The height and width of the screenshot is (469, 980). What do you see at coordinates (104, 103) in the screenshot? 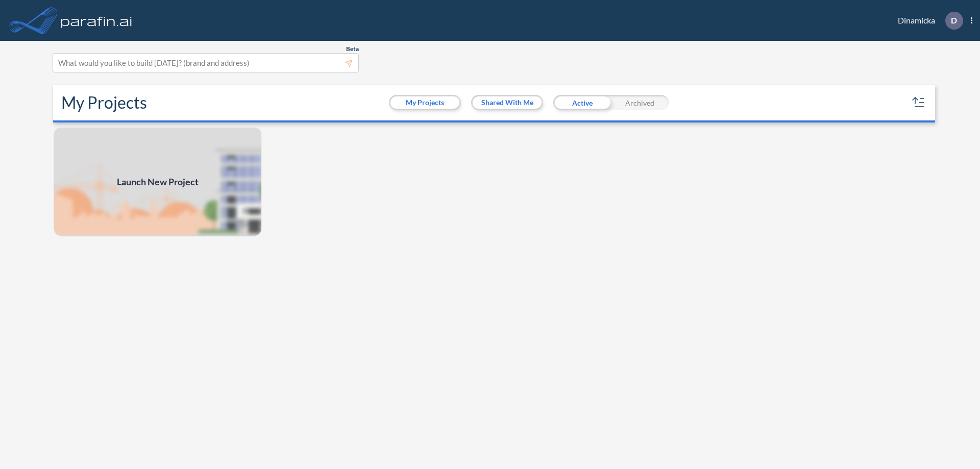
I see `h2: My Projects` at bounding box center [104, 103].